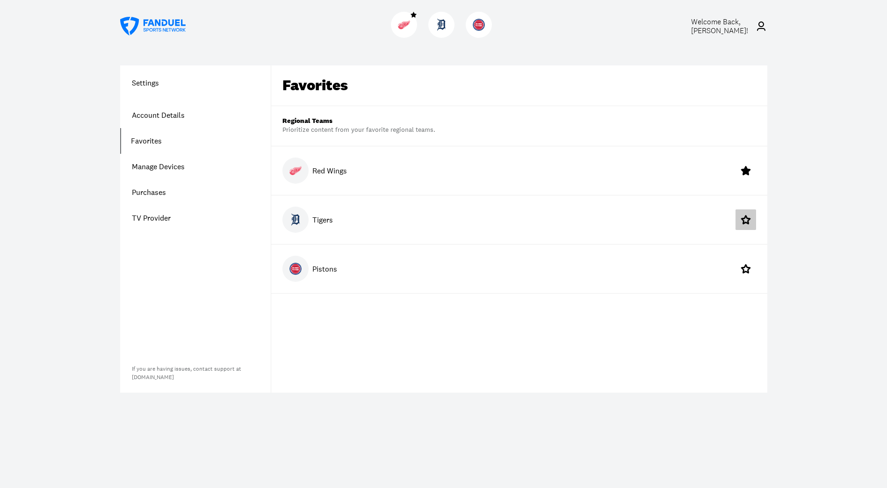  Describe the element at coordinates (325, 269) in the screenshot. I see `p: Pistons` at that location.